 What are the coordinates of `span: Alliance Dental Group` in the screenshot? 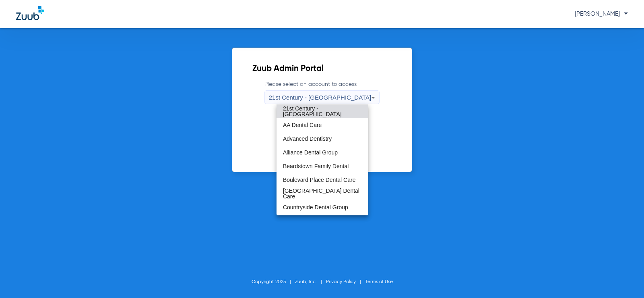 It's located at (311, 153).